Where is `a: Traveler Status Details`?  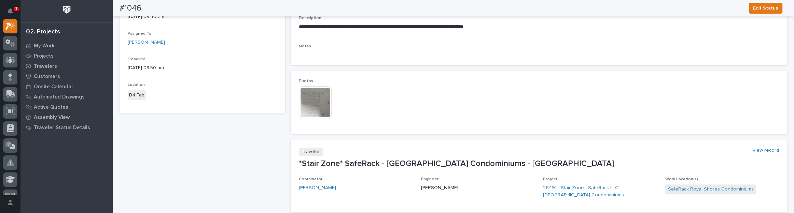
a: Traveler Status Details is located at coordinates (67, 128).